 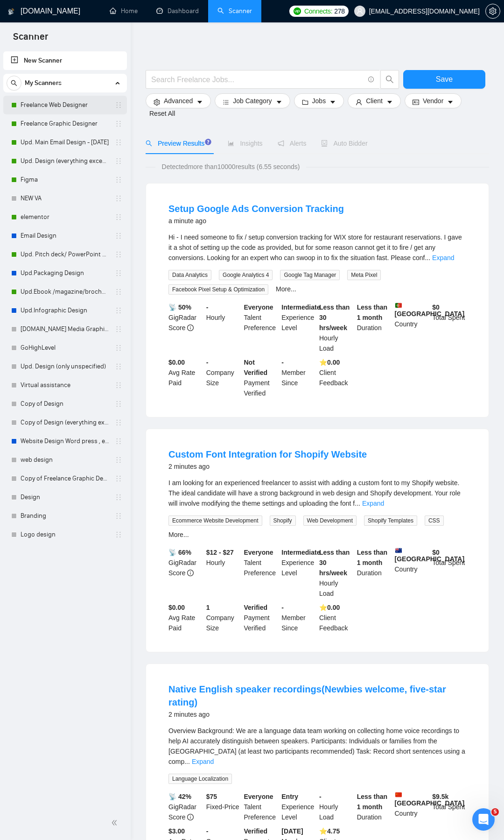 I want to click on span: Detected more than 10000 results (6.55 seconds), so click(x=231, y=167).